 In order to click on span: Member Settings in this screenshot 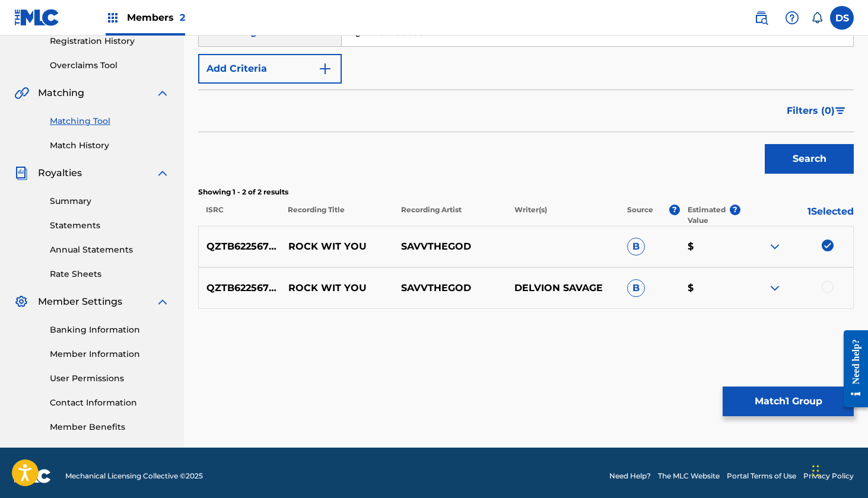, I will do `click(80, 302)`.